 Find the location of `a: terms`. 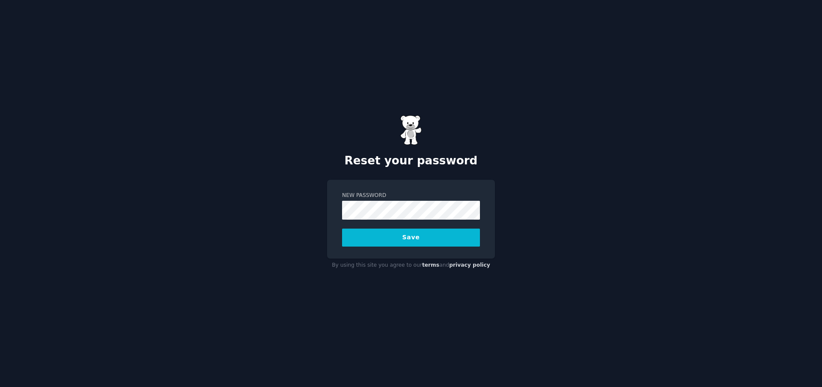

a: terms is located at coordinates (431, 265).